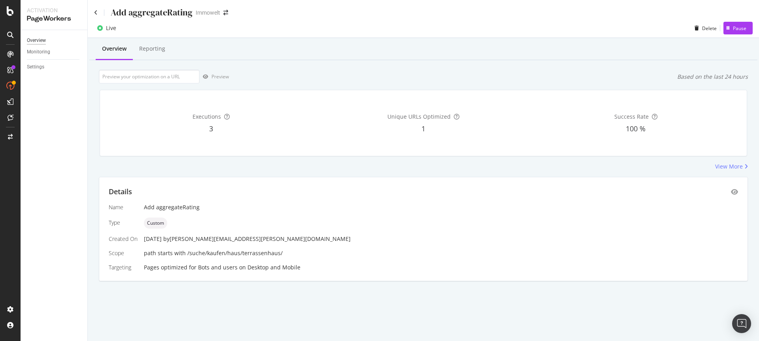 The width and height of the screenshot is (759, 341). I want to click on div: Pause, so click(740, 28).